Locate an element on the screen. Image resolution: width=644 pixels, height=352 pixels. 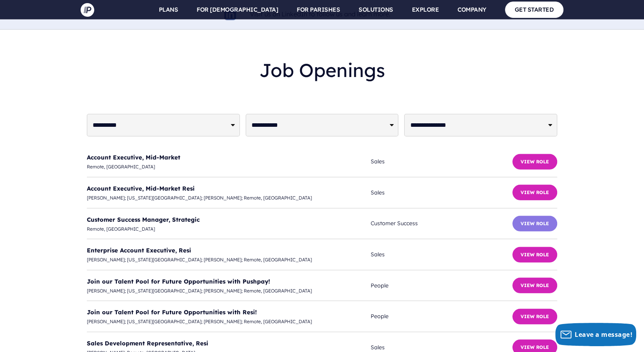
a: Customer Success Manager, Strategic is located at coordinates (143, 219).